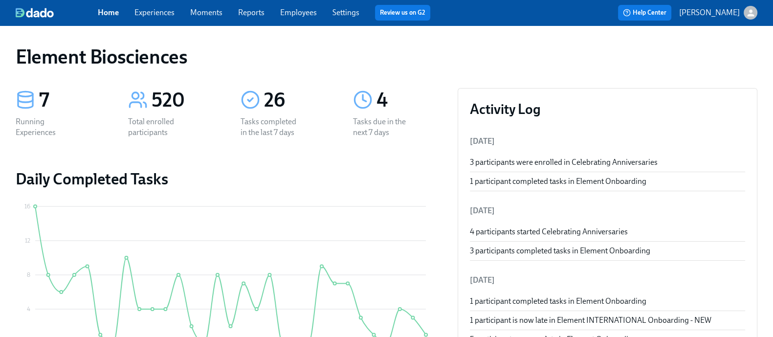 Image resolution: width=773 pixels, height=337 pixels. What do you see at coordinates (27, 240) in the screenshot?
I see `tspan: 12` at bounding box center [27, 240].